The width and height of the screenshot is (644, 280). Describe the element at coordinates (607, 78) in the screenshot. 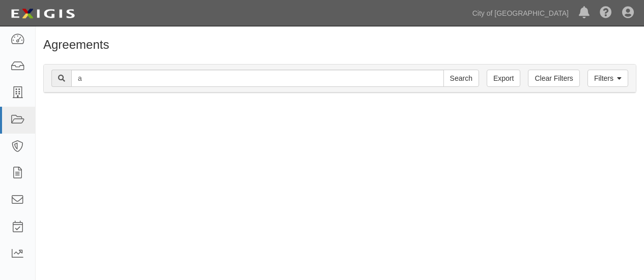

I see `a: Filters` at that location.